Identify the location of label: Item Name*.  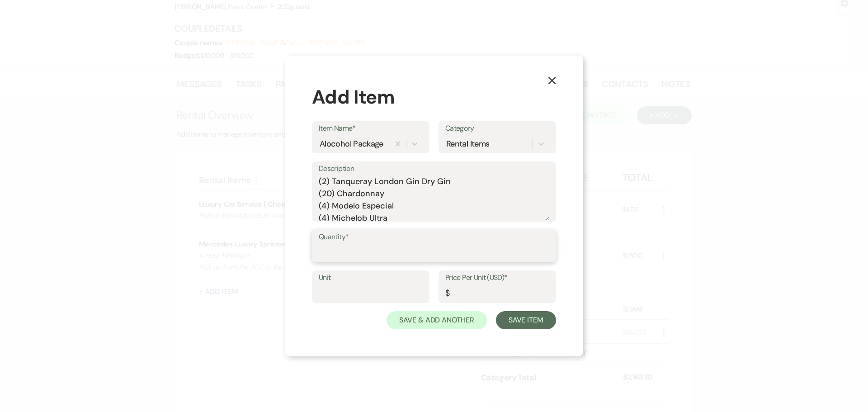
(371, 128).